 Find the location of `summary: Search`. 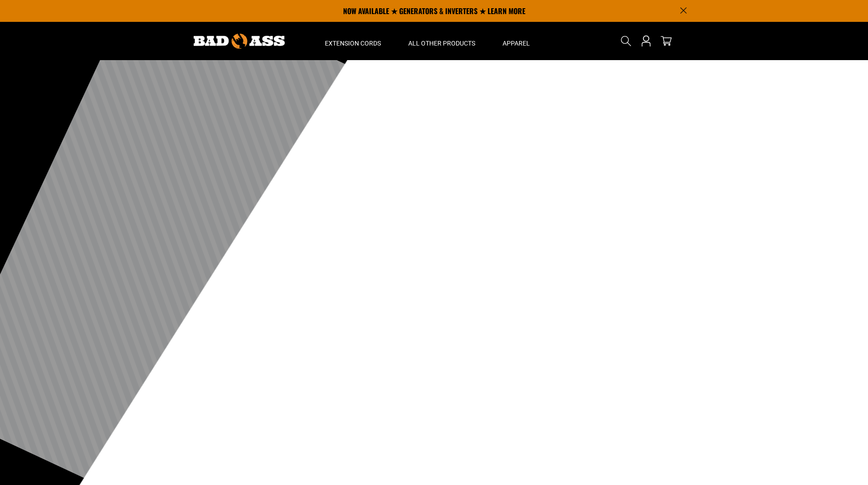

summary: Search is located at coordinates (626, 41).